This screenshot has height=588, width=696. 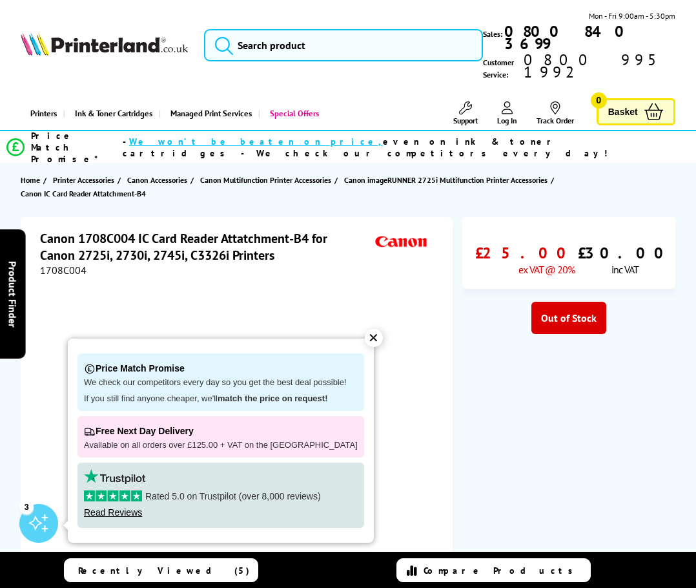 I want to click on p: If you still find anyone cheaper, we'll, so click(x=221, y=398).